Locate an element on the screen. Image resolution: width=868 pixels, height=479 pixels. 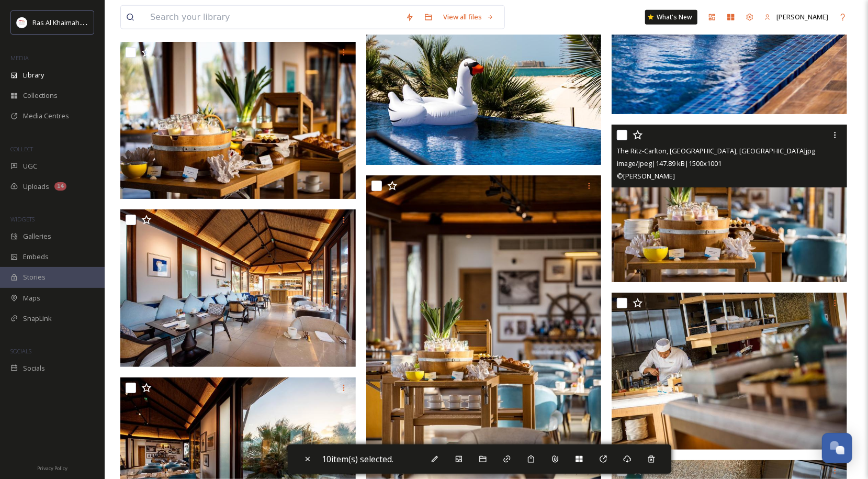
span: 10 item(s) selected. is located at coordinates (358, 460).